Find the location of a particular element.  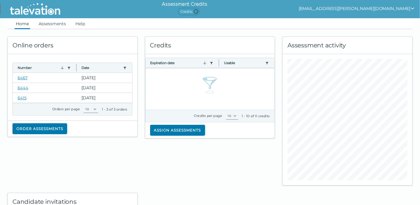

a: 6415 is located at coordinates (22, 98).